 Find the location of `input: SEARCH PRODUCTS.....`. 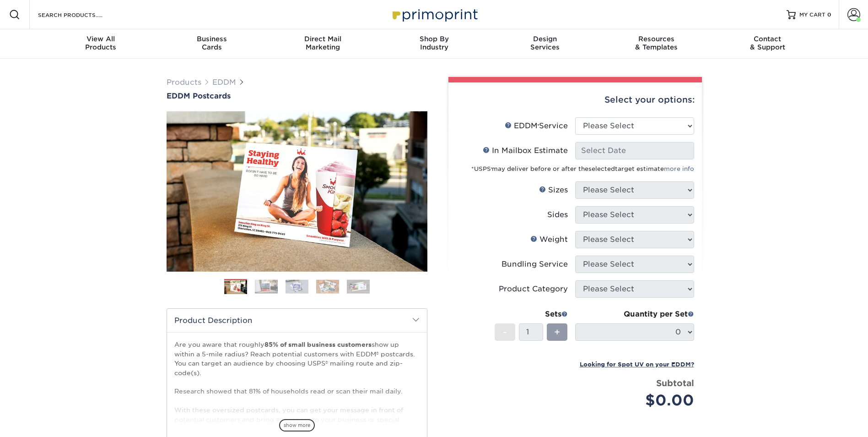

input: SEARCH PRODUCTS..... is located at coordinates (82, 14).